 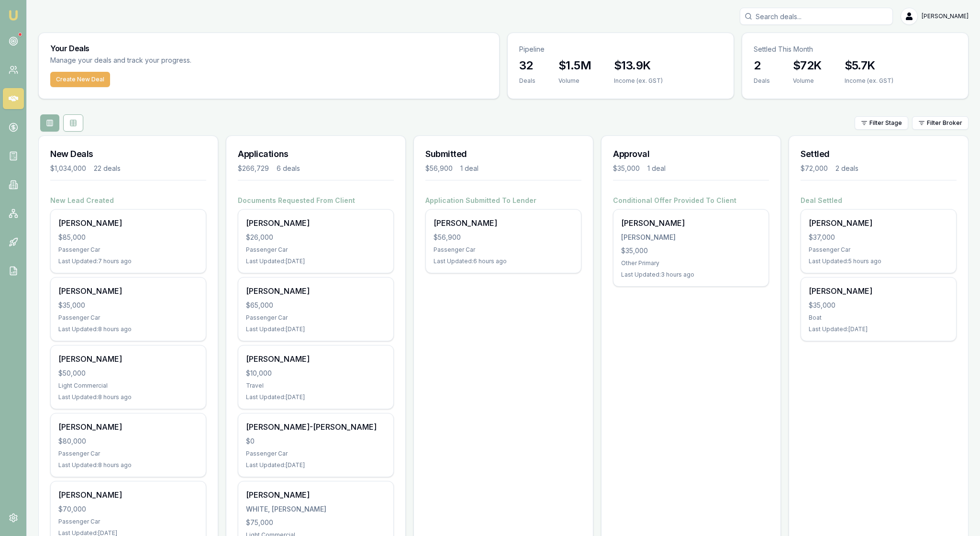 I want to click on div: $10,000, so click(x=316, y=373).